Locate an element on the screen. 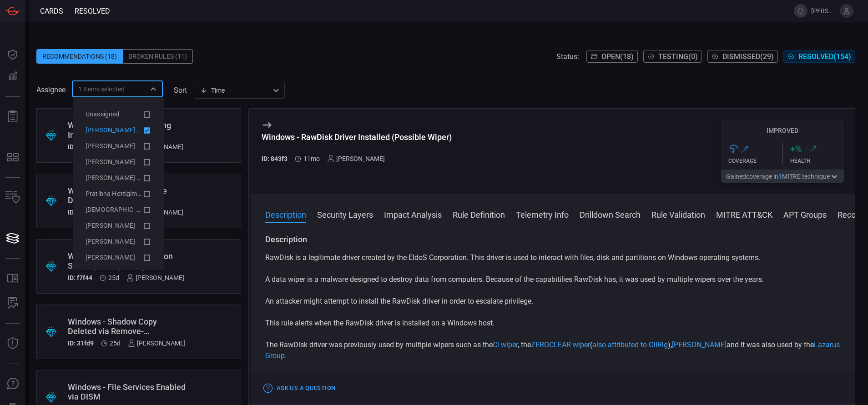 Image resolution: width=868 pixels, height=405 pixels. button: Dismissed(29) is located at coordinates (743, 56).